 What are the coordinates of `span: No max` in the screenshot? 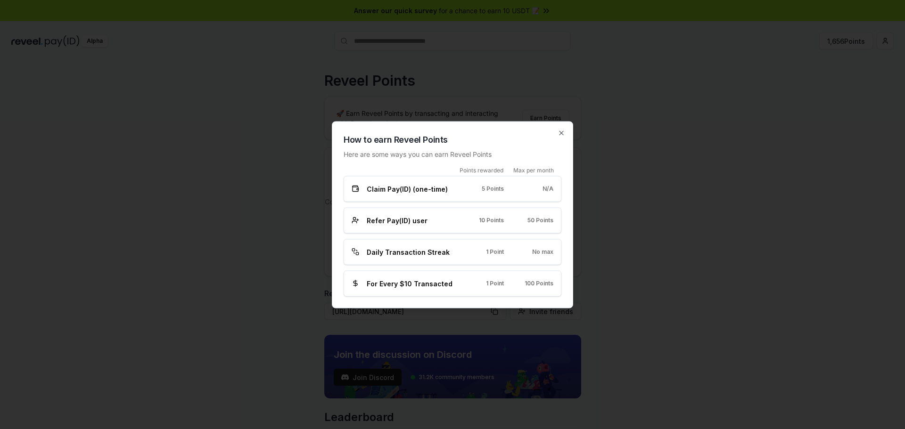 It's located at (542, 252).